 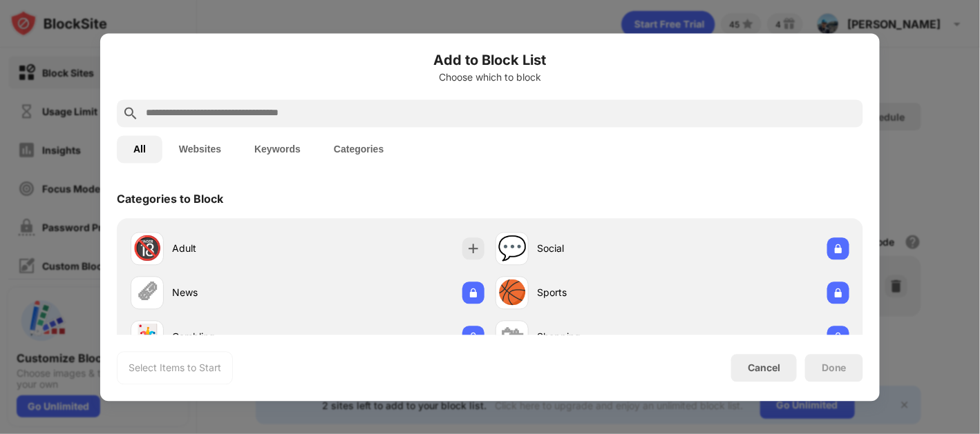 I want to click on div: Gambling, so click(x=240, y=337).